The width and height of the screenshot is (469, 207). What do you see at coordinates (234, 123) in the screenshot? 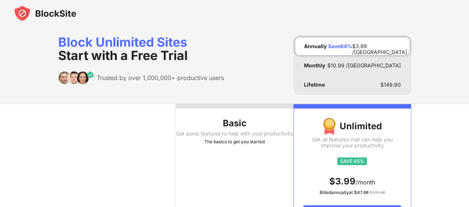
I see `div: Basic` at bounding box center [234, 123].